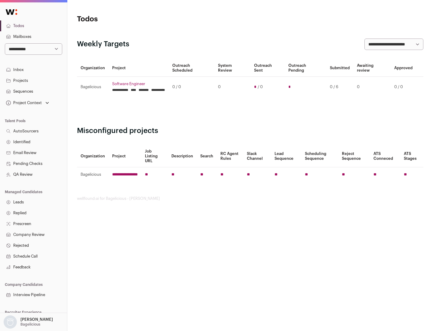 This screenshot has height=331, width=433. Describe the element at coordinates (340, 68) in the screenshot. I see `th: Submitted` at that location.